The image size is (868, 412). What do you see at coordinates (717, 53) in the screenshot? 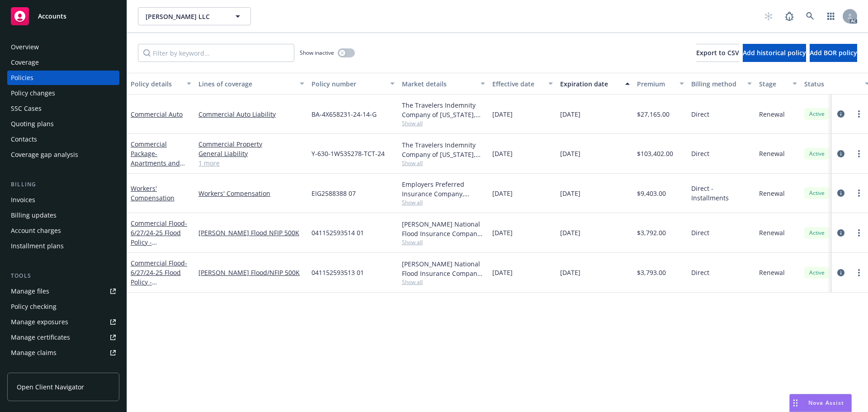
I see `button: Export to CSV` at bounding box center [717, 53].